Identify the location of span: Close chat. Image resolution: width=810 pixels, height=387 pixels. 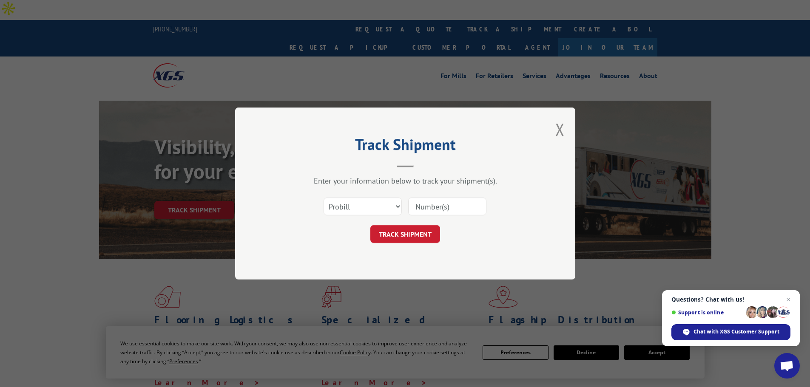
(788, 300).